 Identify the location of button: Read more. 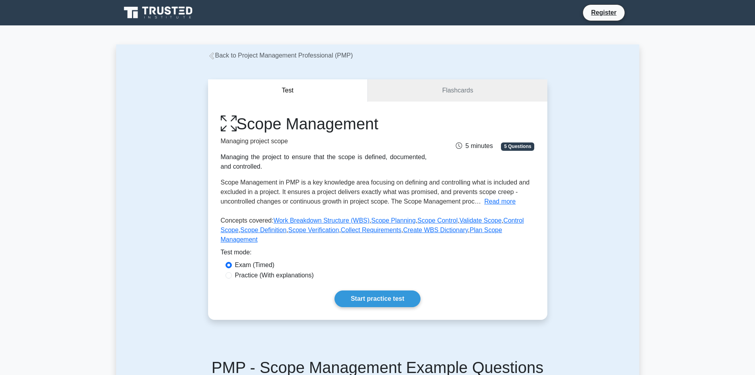
(500, 201).